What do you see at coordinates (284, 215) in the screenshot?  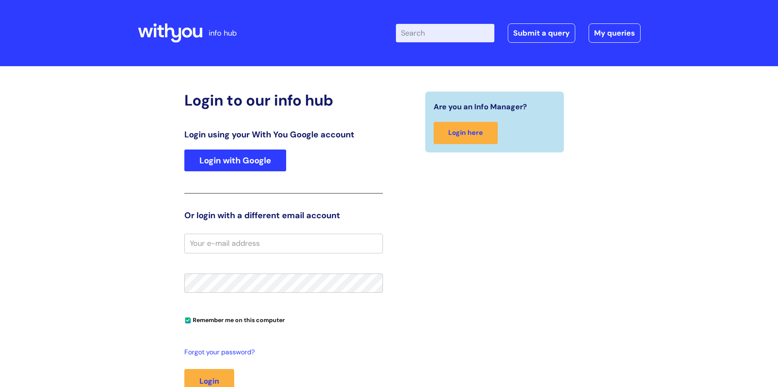 I see `h3: Or login with a different email account` at bounding box center [284, 215].